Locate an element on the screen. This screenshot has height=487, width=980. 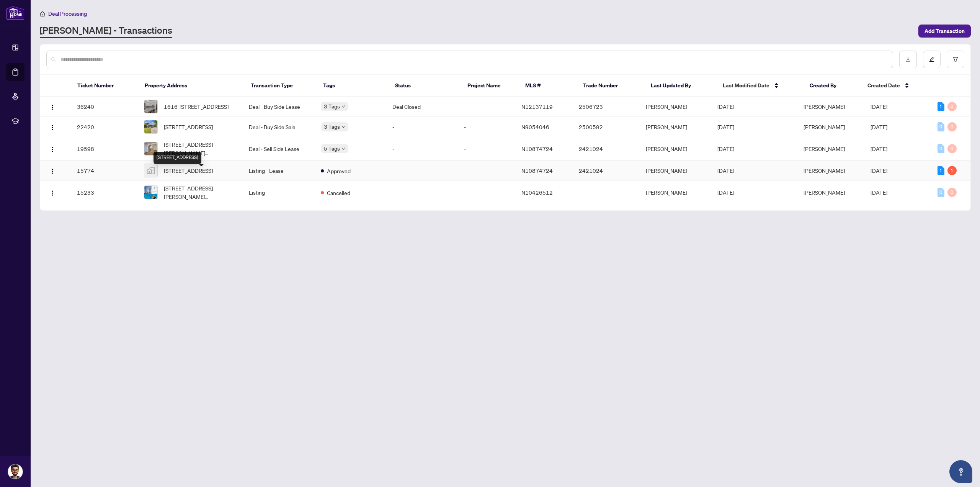
td: 22420 is located at coordinates (104, 127).